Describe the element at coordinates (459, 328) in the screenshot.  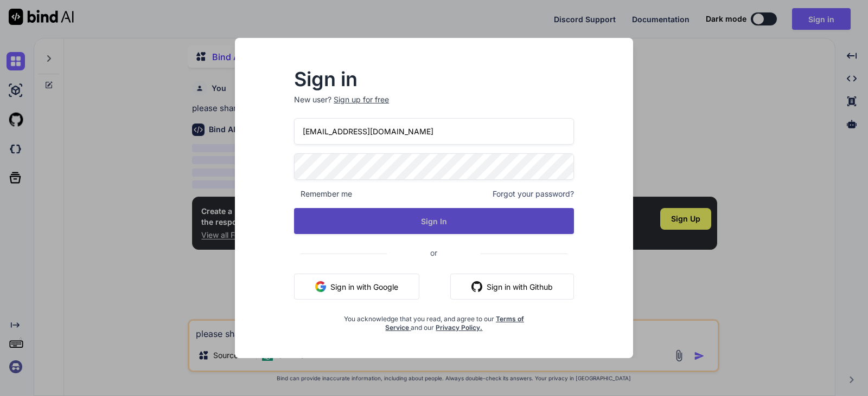
I see `a: Privacy Policy.` at that location.